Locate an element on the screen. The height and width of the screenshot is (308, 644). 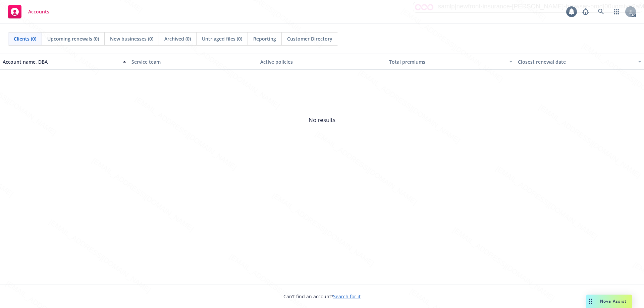
span: Clients (0) is located at coordinates (25, 38).